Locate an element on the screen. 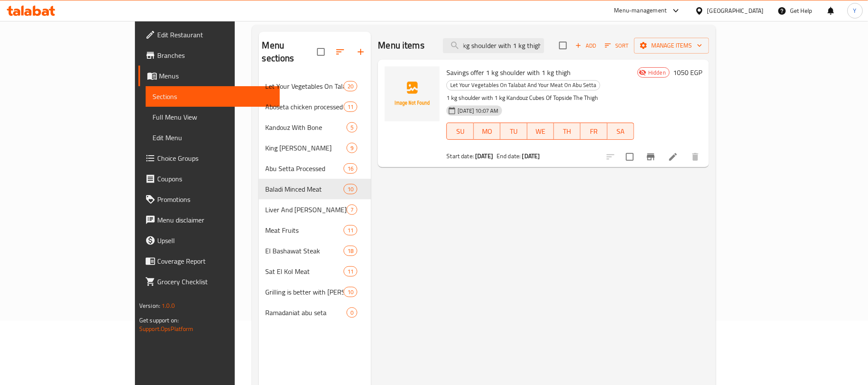 The height and width of the screenshot is (385, 868). span: SA is located at coordinates (621, 131).